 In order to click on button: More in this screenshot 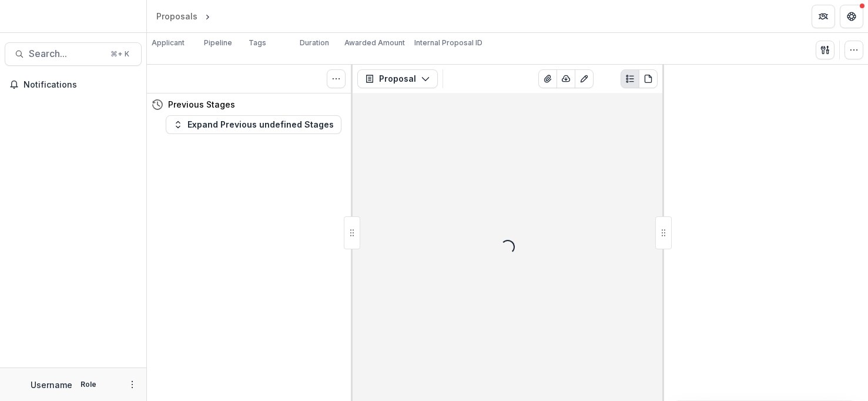, I will do `click(132, 384)`.